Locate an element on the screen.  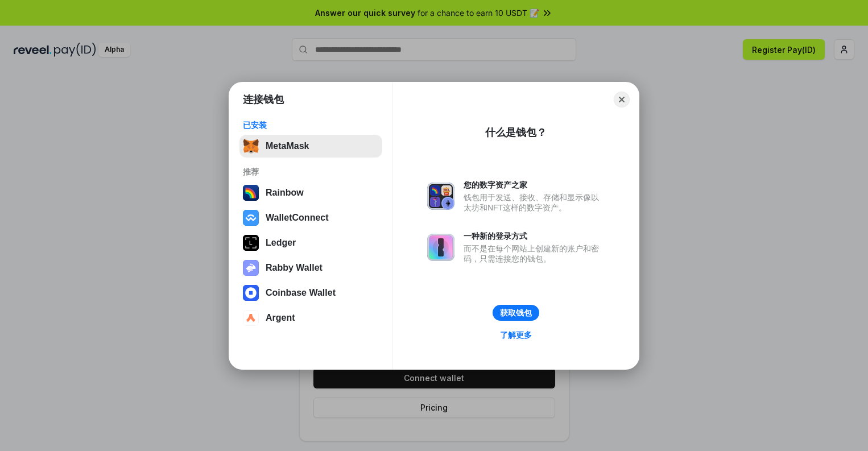
div: 推荐 is located at coordinates (311, 172).